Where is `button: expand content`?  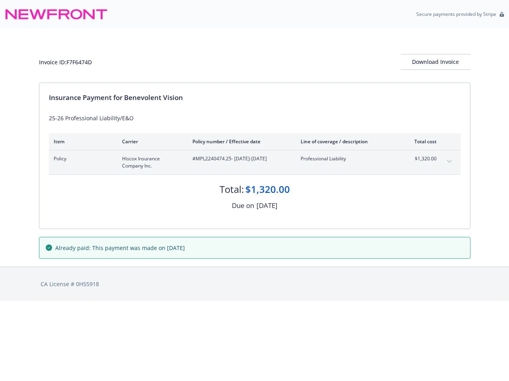
button: expand content is located at coordinates (449, 162).